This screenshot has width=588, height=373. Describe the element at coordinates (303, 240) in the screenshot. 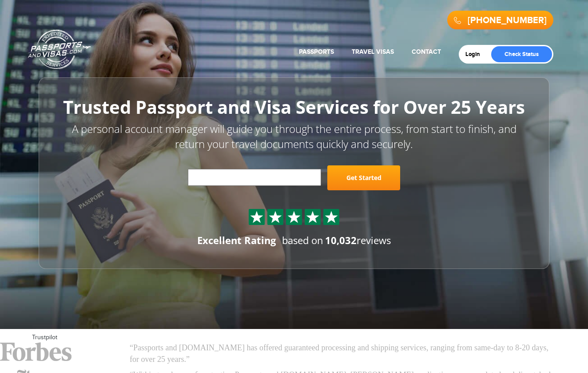

I see `span: based on` at that location.